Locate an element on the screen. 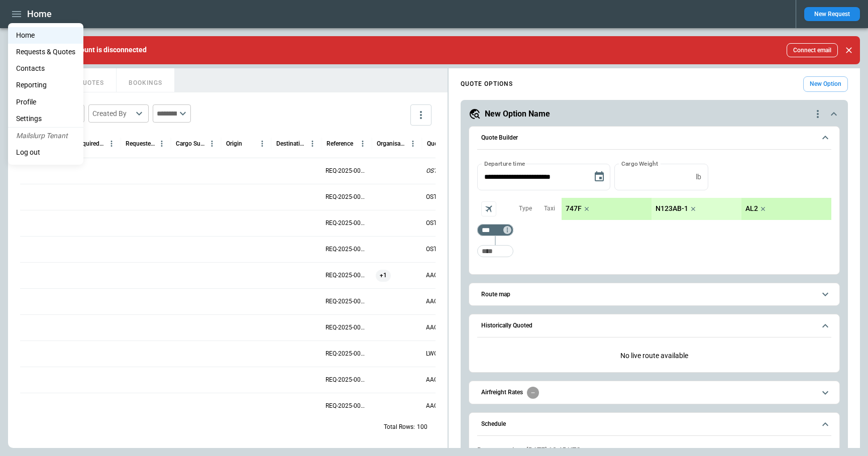  a: Reporting is located at coordinates (46, 85).